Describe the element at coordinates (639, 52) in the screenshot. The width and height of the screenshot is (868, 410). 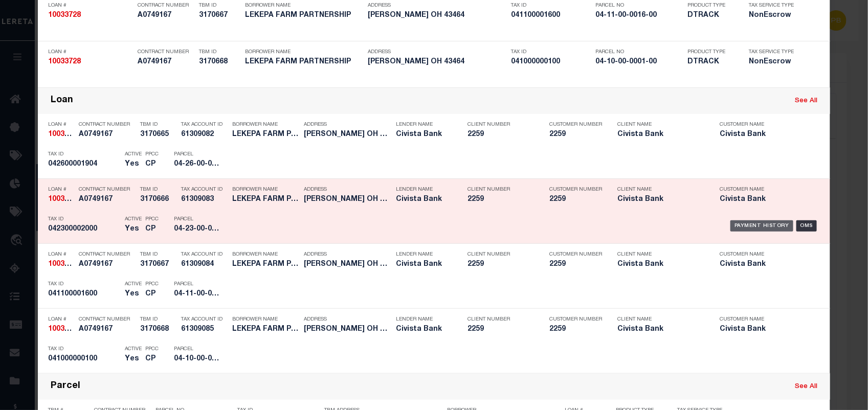
I see `p: Parcel No` at that location.